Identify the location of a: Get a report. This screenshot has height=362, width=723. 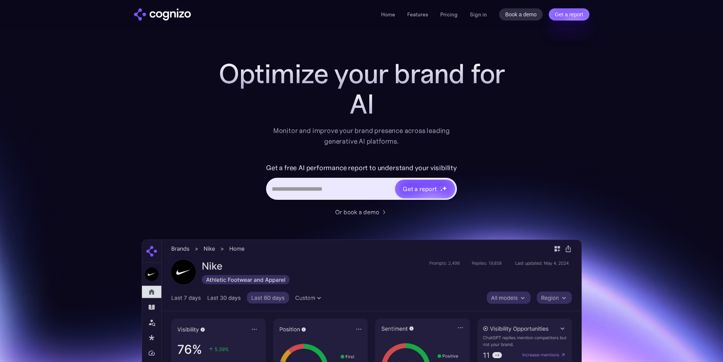
(569, 14).